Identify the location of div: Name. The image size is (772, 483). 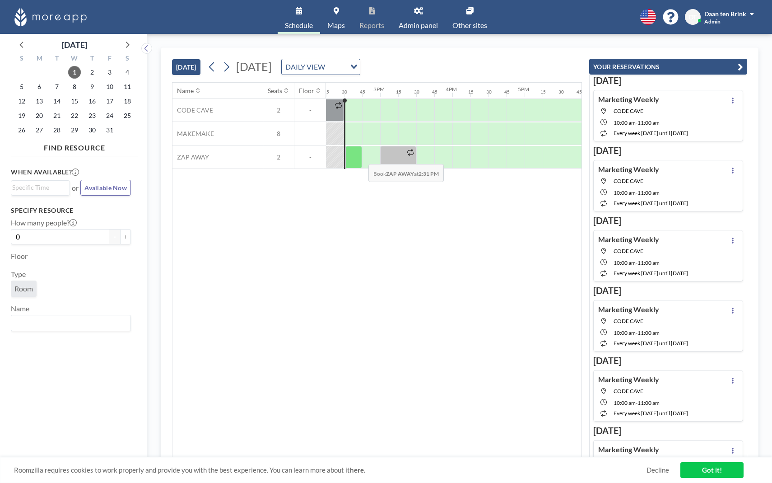
(185, 91).